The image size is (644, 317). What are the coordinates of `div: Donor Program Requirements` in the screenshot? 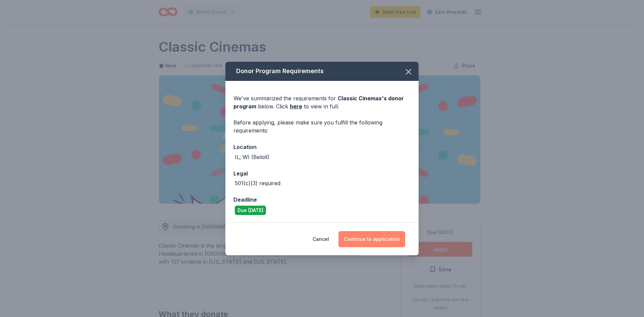 It's located at (322, 71).